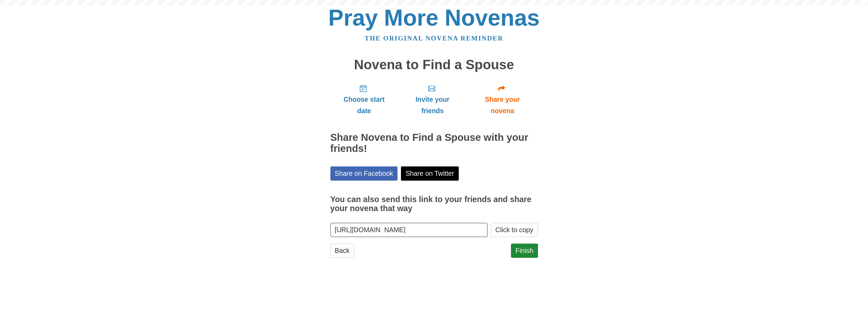  Describe the element at coordinates (502, 105) in the screenshot. I see `span: Share your novena` at that location.